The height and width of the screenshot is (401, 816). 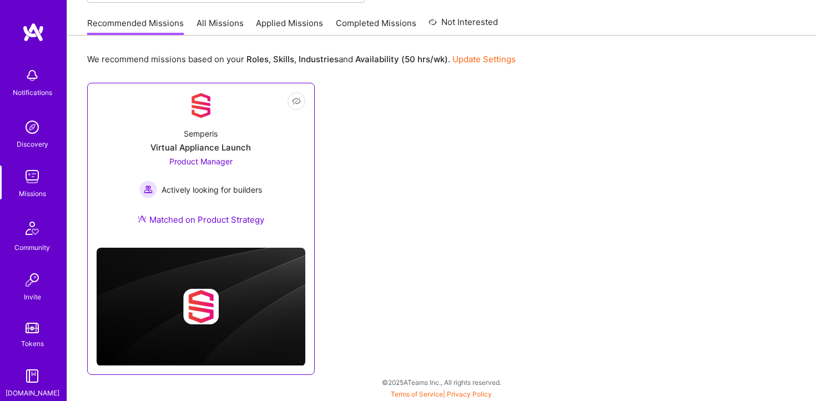 What do you see at coordinates (283, 59) in the screenshot?
I see `b: Skills` at bounding box center [283, 59].